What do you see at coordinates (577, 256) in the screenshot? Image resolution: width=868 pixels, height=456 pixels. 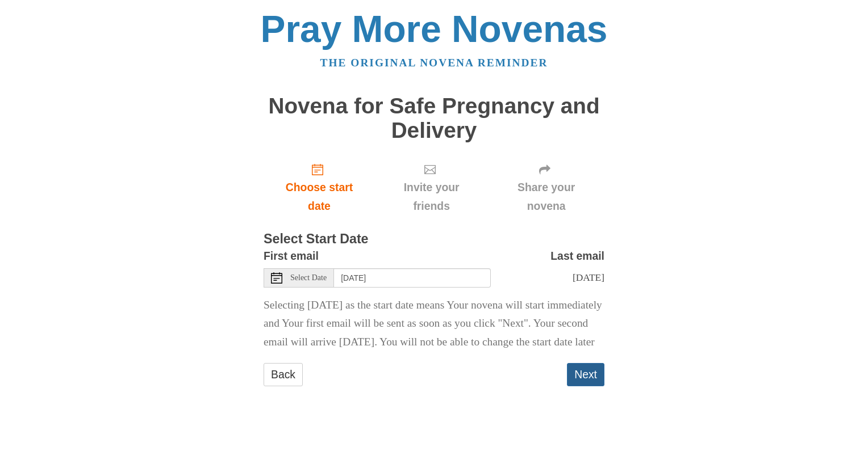 I see `label: Last email` at bounding box center [577, 256].